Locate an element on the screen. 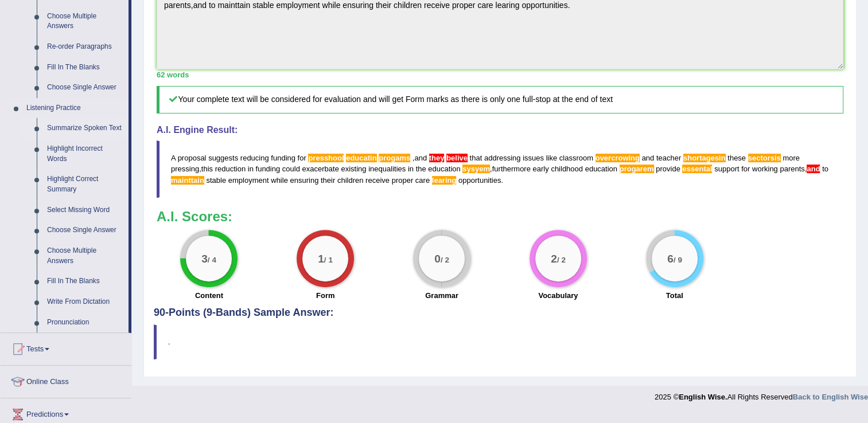 The width and height of the screenshot is (868, 423). big: 2 is located at coordinates (553, 259).